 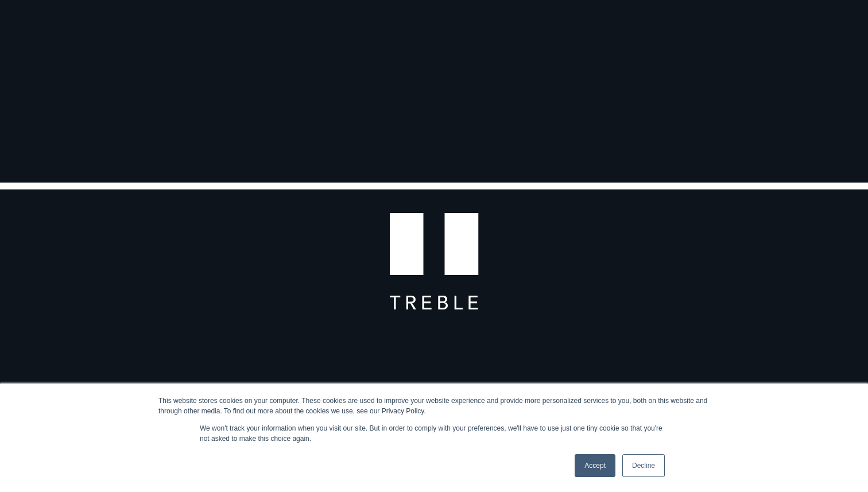 What do you see at coordinates (434, 246) in the screenshot?
I see `img: T` at bounding box center [434, 246].